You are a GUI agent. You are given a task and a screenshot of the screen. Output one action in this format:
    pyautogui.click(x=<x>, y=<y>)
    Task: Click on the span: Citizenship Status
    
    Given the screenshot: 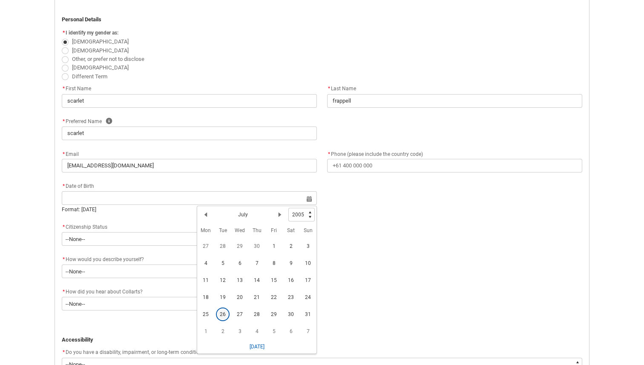 What is the action you would take?
    pyautogui.click(x=87, y=227)
    